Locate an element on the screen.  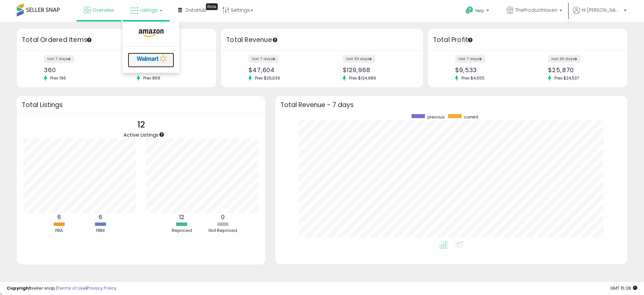
span: Overview is located at coordinates (103, 10).